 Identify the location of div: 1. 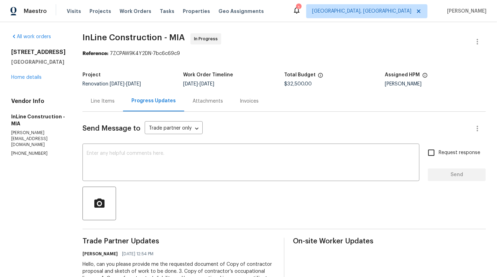
(299, 8).